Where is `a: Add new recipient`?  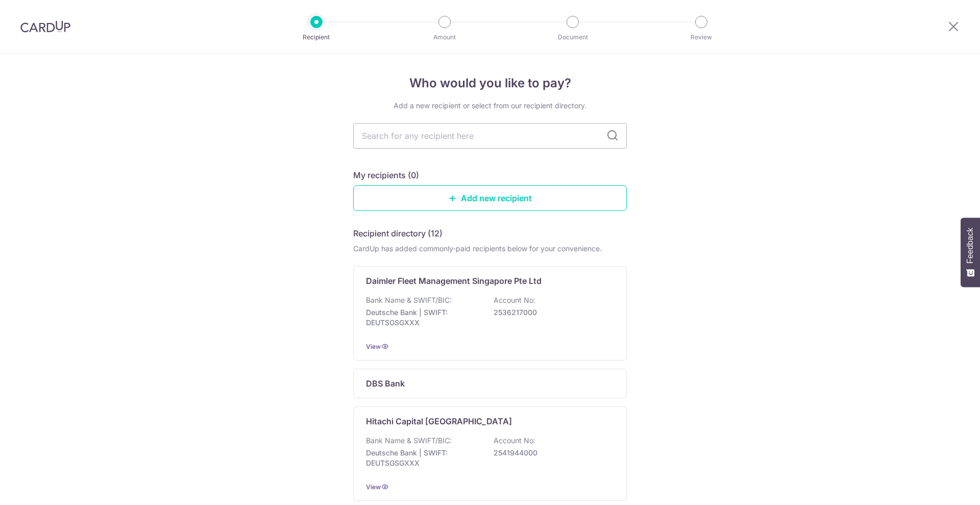
a: Add new recipient is located at coordinates (490, 198).